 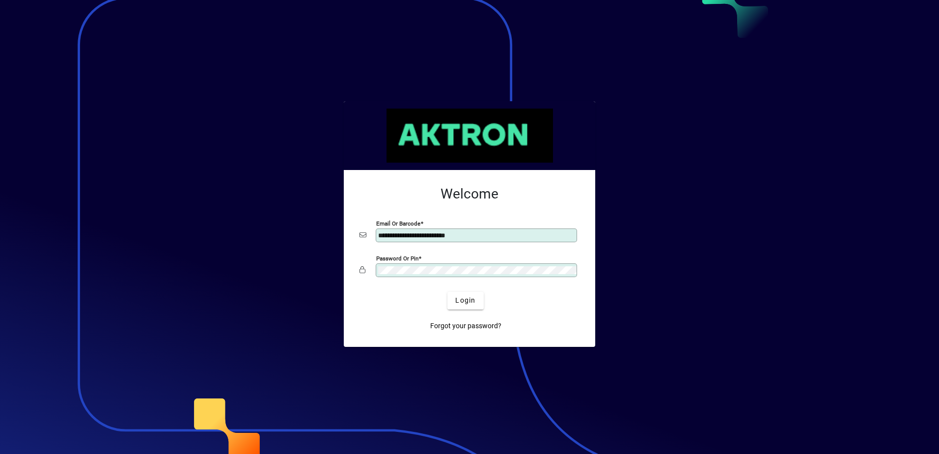 What do you see at coordinates (466, 326) in the screenshot?
I see `span: Forgot your password?` at bounding box center [466, 326].